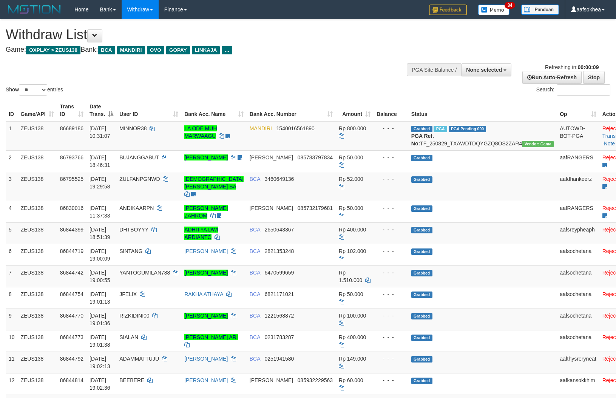 Image resolution: width=616 pixels, height=398 pixels. Describe the element at coordinates (12, 136) in the screenshot. I see `td: 1` at that location.